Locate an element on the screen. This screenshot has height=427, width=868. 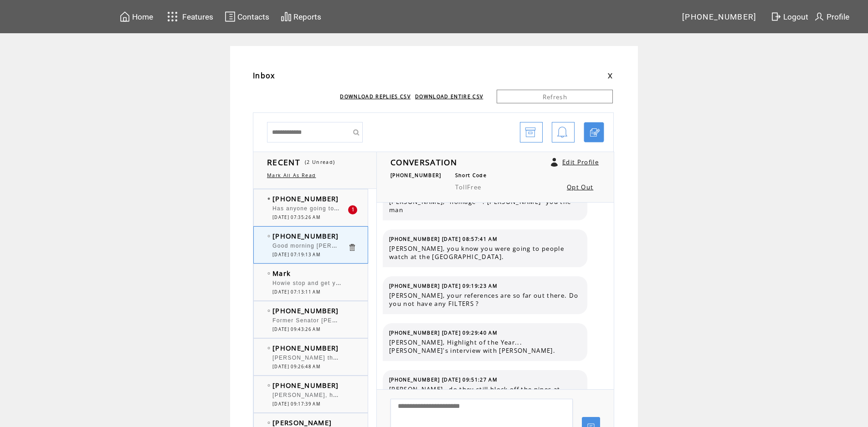
a: Mark All As Read is located at coordinates (291, 175).